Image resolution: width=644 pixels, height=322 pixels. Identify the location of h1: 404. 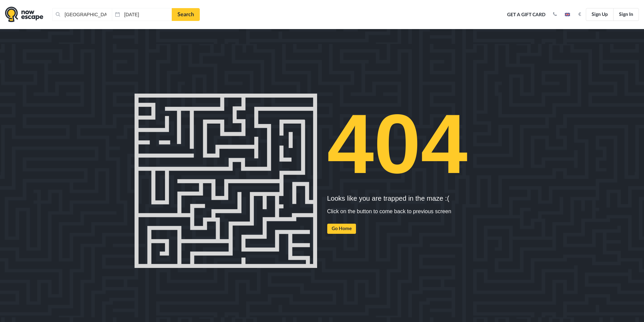
(418, 144).